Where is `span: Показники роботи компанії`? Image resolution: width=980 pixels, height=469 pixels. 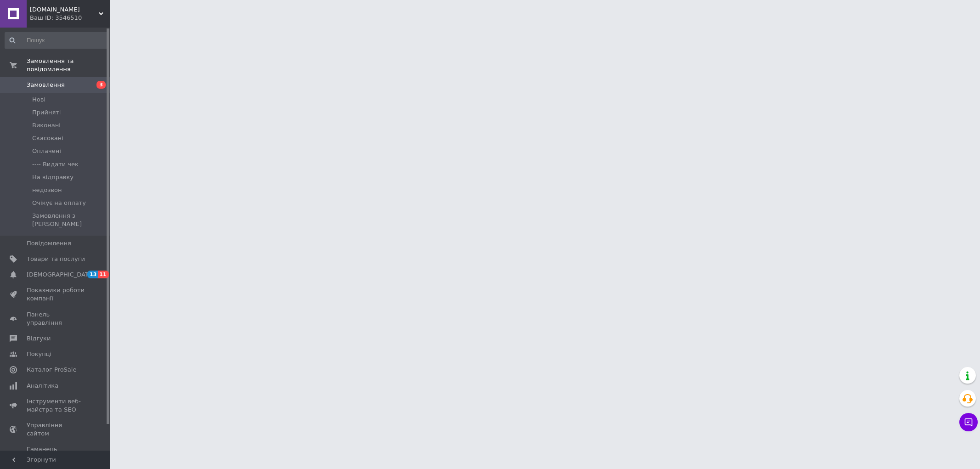 span: Показники роботи компанії is located at coordinates (56, 294).